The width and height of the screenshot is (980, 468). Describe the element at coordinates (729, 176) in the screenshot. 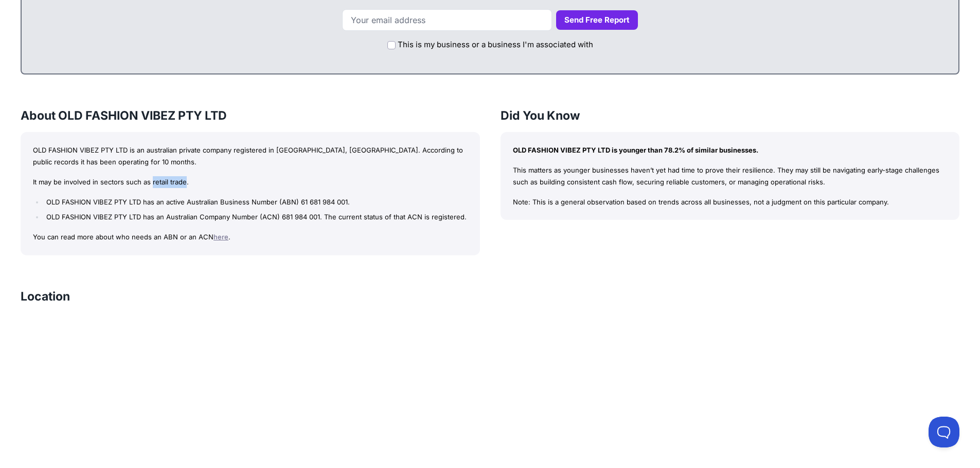

I see `p: This matters as younger businesses haven’t yet had time to prove their resilience. They may still...` at that location.